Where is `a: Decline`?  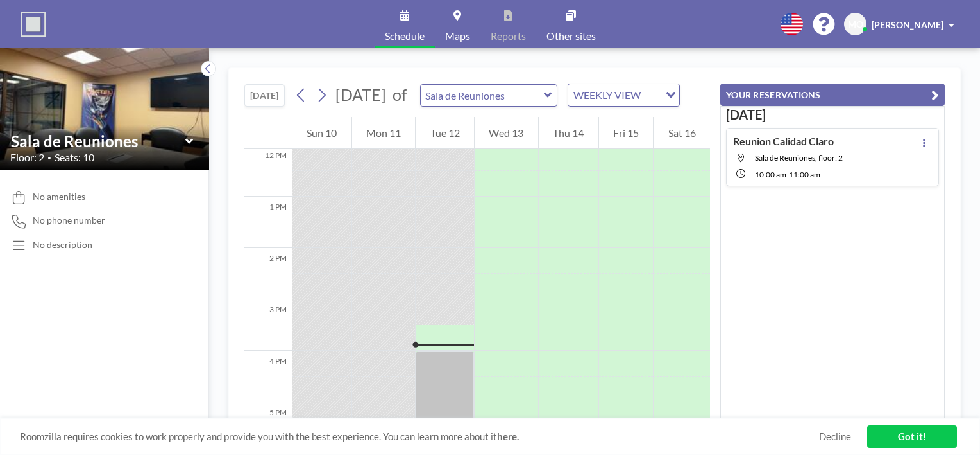
a: Decline is located at coordinates (835, 436).